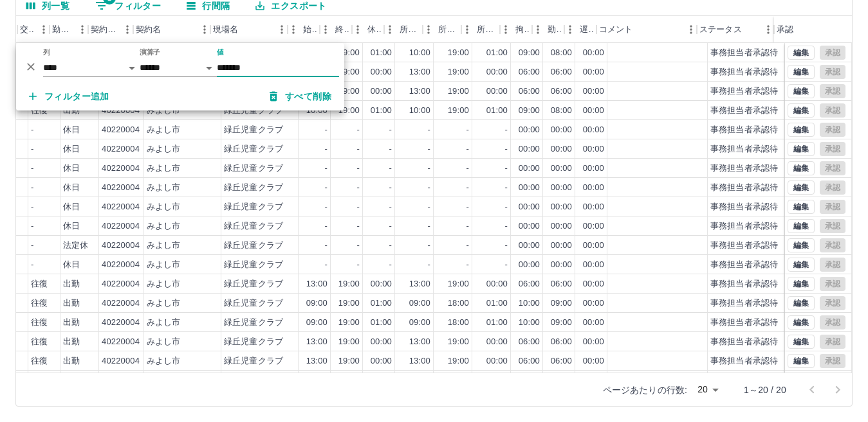 Image resolution: width=868 pixels, height=422 pixels. Describe the element at coordinates (448, 30) in the screenshot. I see `div: 所定終業` at that location.